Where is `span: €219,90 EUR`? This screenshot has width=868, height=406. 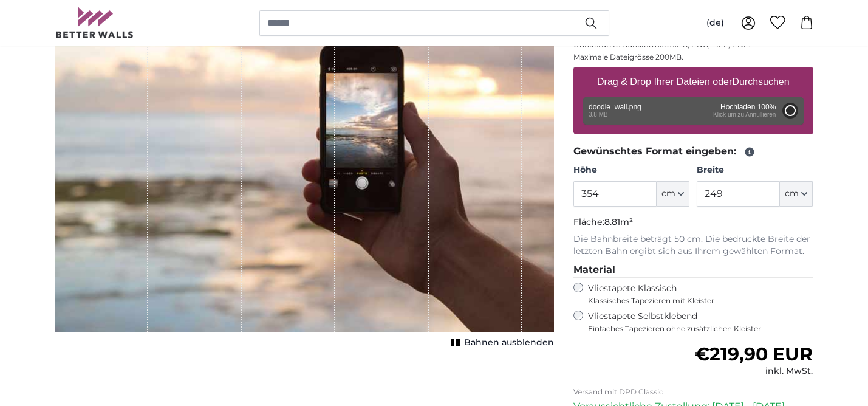 span: €219,90 EUR is located at coordinates (754, 353).